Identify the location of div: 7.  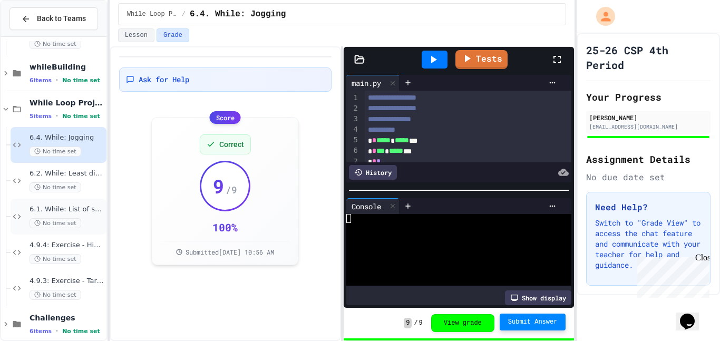
(353, 162).